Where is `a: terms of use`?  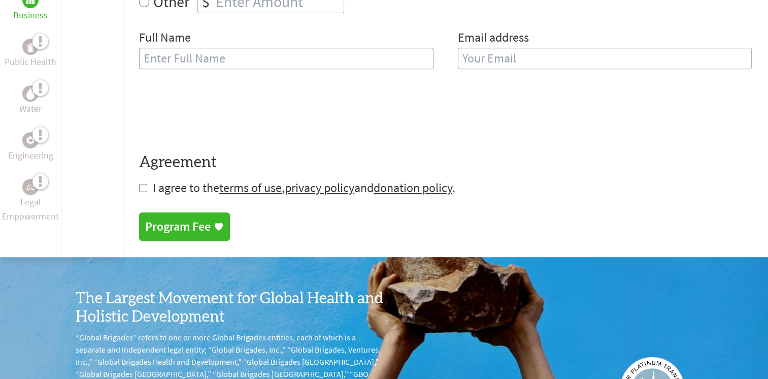
a: terms of use is located at coordinates (250, 187).